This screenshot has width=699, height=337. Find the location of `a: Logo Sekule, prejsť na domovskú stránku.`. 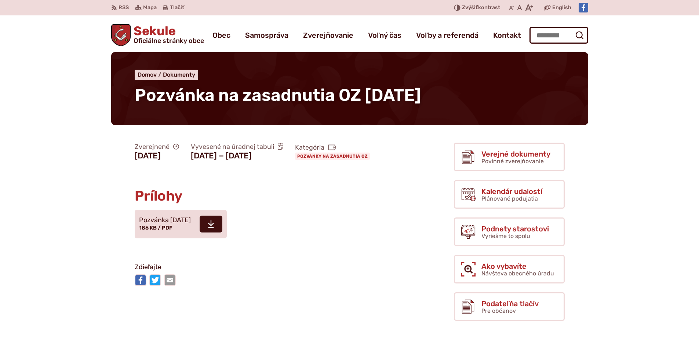

a: Logo Sekule, prejsť na domovskú stránku. is located at coordinates (158, 35).